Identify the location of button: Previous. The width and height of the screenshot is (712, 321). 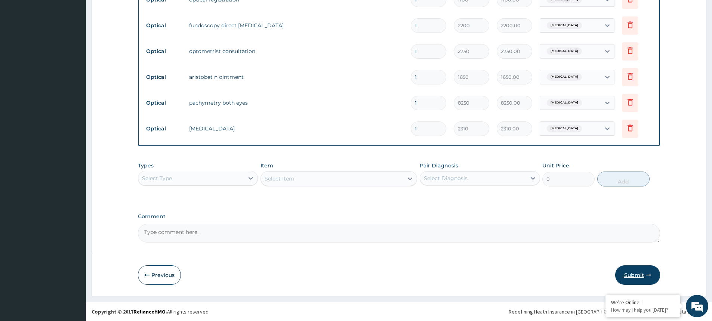
(159, 275).